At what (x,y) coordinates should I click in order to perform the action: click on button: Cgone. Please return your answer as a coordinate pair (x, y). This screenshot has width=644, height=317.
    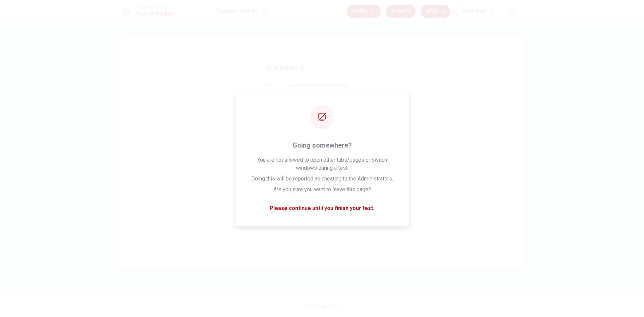
    Looking at the image, I should click on (322, 152).